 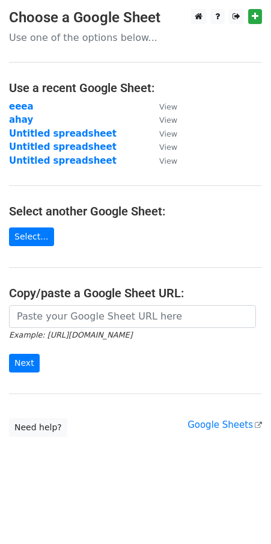 I want to click on strong: eeea, so click(x=21, y=106).